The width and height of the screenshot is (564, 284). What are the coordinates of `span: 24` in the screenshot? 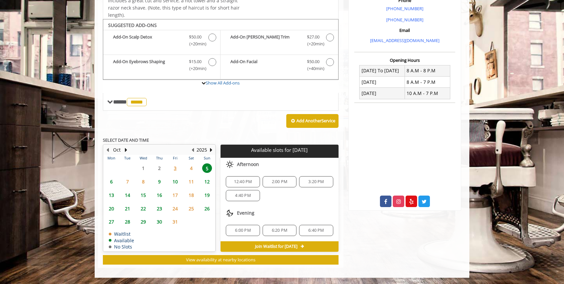 It's located at (175, 208).